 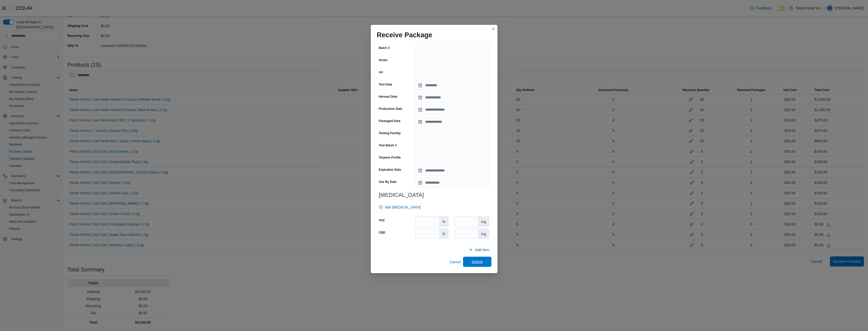 What do you see at coordinates (382, 233) in the screenshot?
I see `label: CBD` at bounding box center [382, 233].